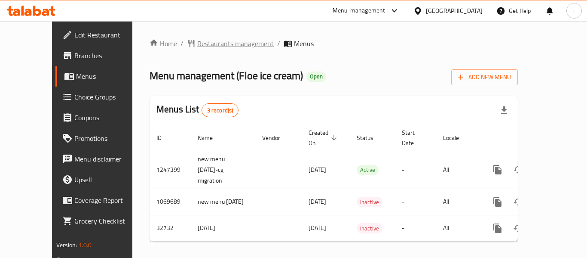 Image resolution: width=587 pixels, height=258 pixels. Describe the element at coordinates (211, 138) in the screenshot. I see `span: Name` at that location.